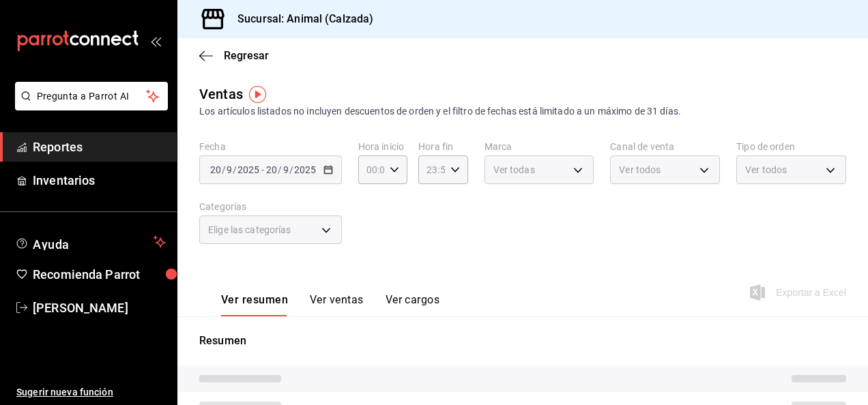 Image resolution: width=868 pixels, height=405 pixels. I want to click on button: Ver cargos, so click(413, 305).